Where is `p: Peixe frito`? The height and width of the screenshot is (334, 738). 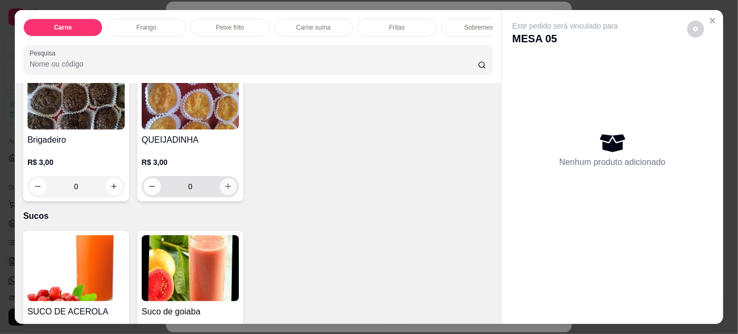 p: Peixe frito is located at coordinates (229, 27).